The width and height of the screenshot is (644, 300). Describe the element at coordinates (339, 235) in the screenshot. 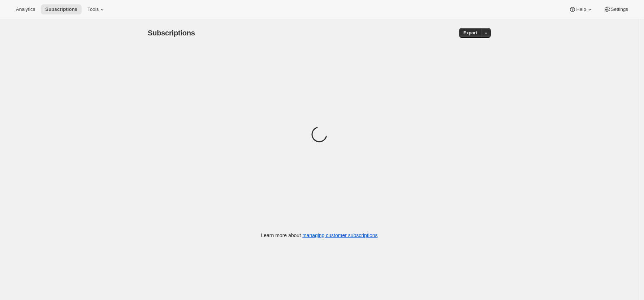

I see `a: managing customer subscriptions` at that location.